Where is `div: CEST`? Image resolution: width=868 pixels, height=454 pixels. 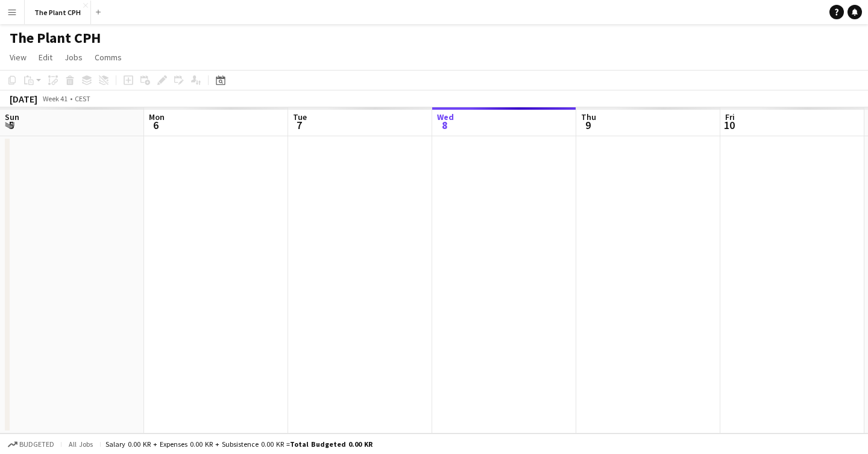
div: CEST is located at coordinates (82, 99).